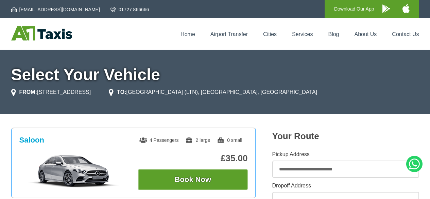 Image resolution: width=430 pixels, height=199 pixels. I want to click on strong: FROM:, so click(28, 92).